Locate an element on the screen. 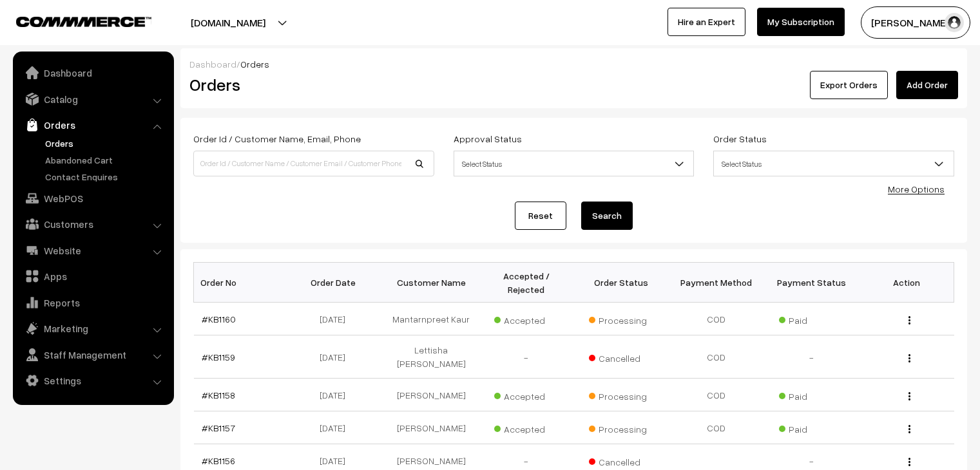 The image size is (980, 470). button: Export Orders is located at coordinates (848, 85).